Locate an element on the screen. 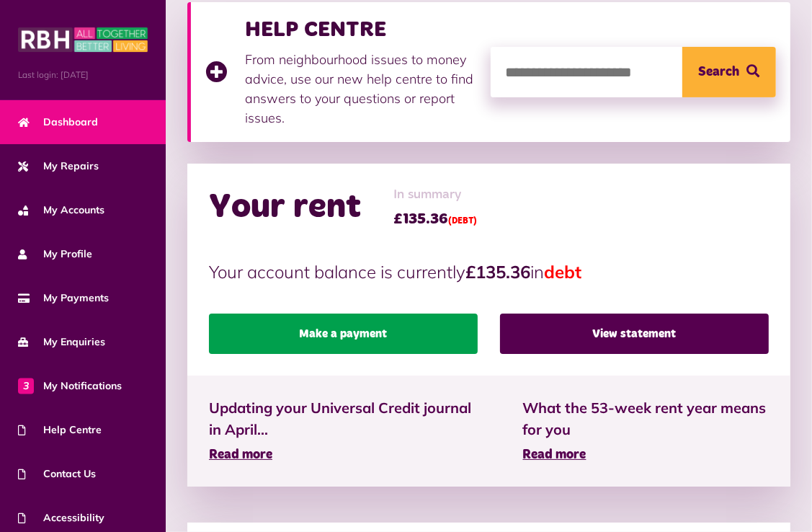 This screenshot has height=532, width=812. a: What the 53-week rent year means for you Read more is located at coordinates (646, 431).